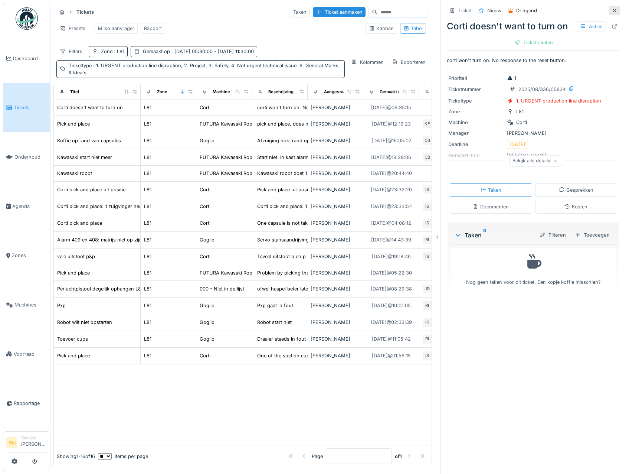 The image size is (629, 474). What do you see at coordinates (27, 354) in the screenshot?
I see `a: Voorraad` at bounding box center [27, 354].